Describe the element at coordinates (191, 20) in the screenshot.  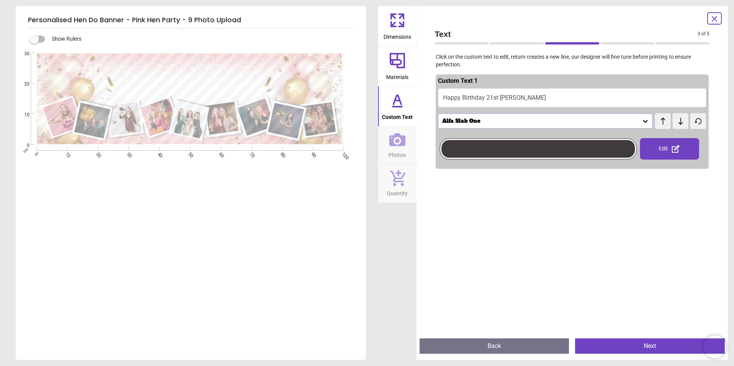
I see `h5: Personalised Hen Do Banner - Pink Hen Party - 9 Photo Upload` at that location.